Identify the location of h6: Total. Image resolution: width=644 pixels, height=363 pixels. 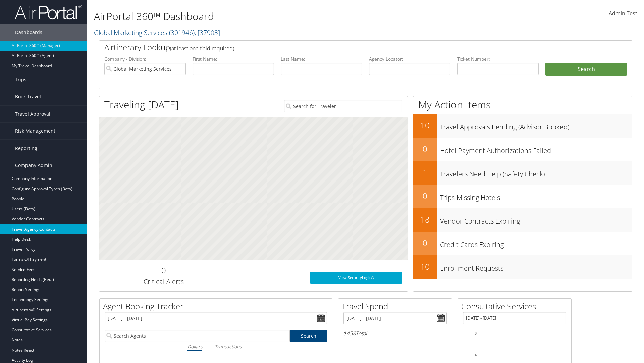
(395, 333).